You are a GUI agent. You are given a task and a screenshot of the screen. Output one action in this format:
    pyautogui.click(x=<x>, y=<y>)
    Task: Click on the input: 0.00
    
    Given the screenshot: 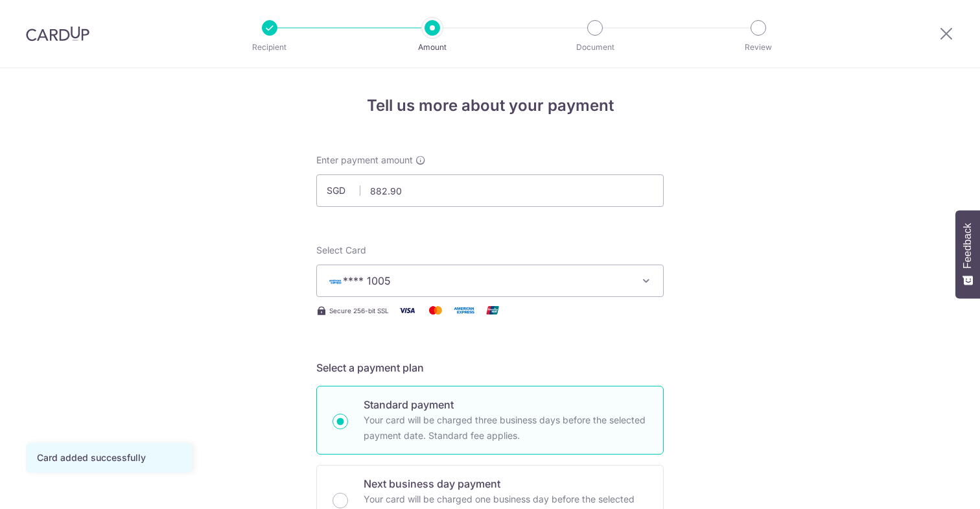 What is the action you would take?
    pyautogui.click(x=490, y=191)
    